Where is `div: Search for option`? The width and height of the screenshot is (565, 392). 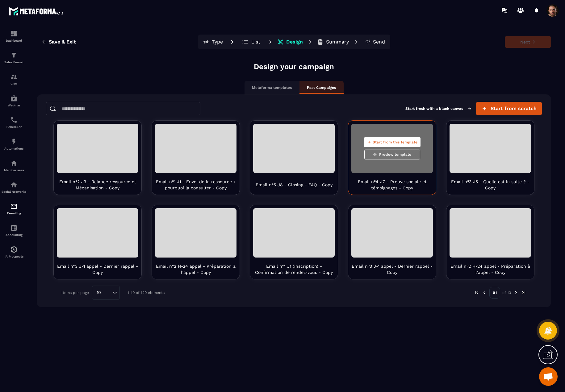 div: Search for option is located at coordinates (106, 292).